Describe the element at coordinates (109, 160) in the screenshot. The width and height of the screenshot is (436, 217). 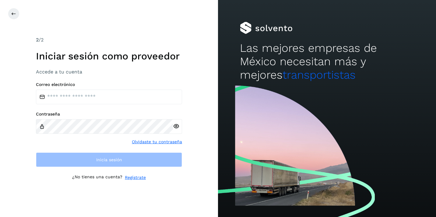
I see `button: Inicia sesión` at that location.